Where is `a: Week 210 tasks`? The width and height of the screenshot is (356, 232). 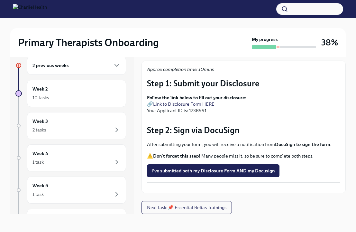 a: Week 210 tasks is located at coordinates (71, 93).